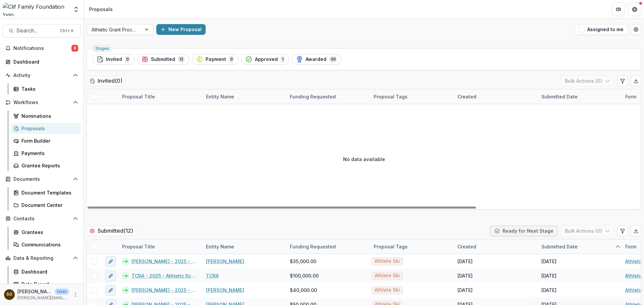  I want to click on span: $40,000.00, so click(303, 290).